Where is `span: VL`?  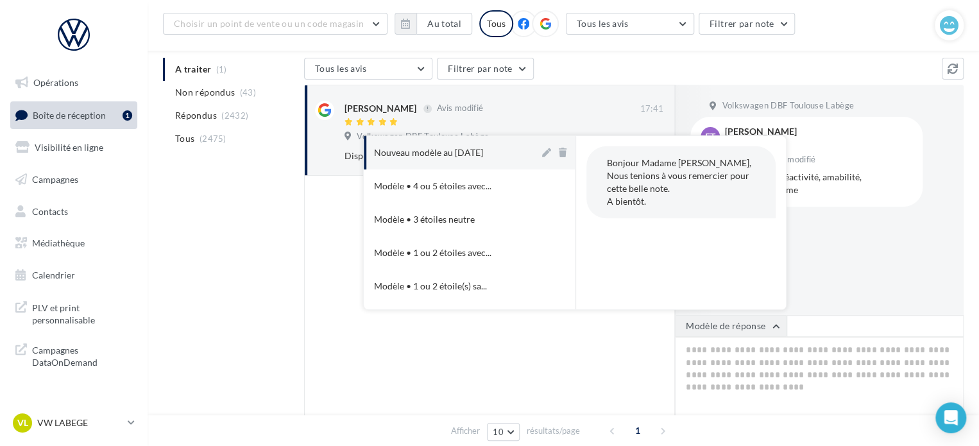 span: VL is located at coordinates (22, 423).